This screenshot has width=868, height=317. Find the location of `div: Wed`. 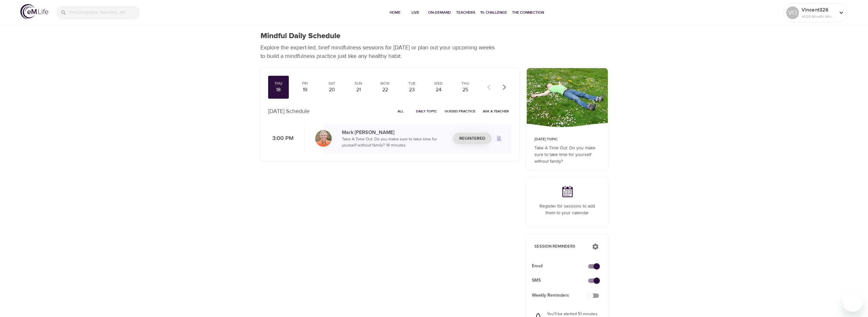

div: Wed is located at coordinates (438, 83).